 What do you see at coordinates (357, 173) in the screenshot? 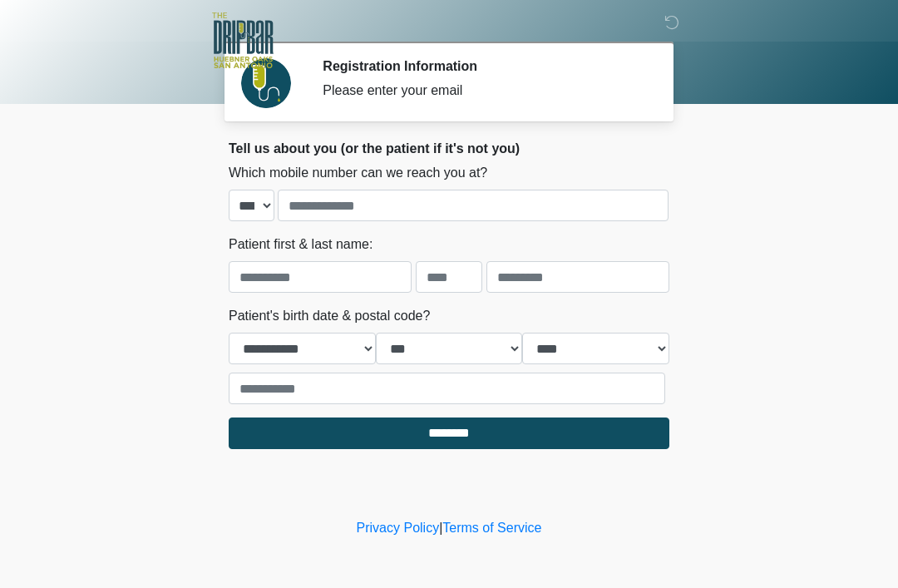
I see `label: Which mobile number can we reach you at?` at bounding box center [357, 173].